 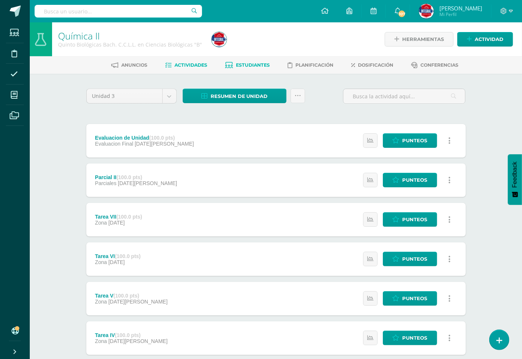 What do you see at coordinates (106, 183) in the screenshot?
I see `span: Parciales` at bounding box center [106, 183].